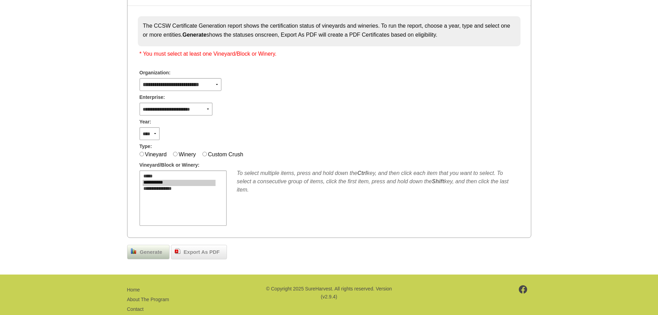  Describe the element at coordinates (134, 251) in the screenshot. I see `img: chart_bar.png` at that location.